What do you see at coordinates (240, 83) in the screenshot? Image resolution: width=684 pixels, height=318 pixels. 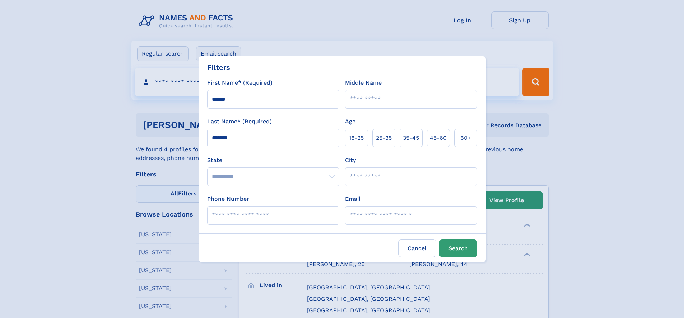 I see `label: First Name* (Required)` at bounding box center [240, 83].